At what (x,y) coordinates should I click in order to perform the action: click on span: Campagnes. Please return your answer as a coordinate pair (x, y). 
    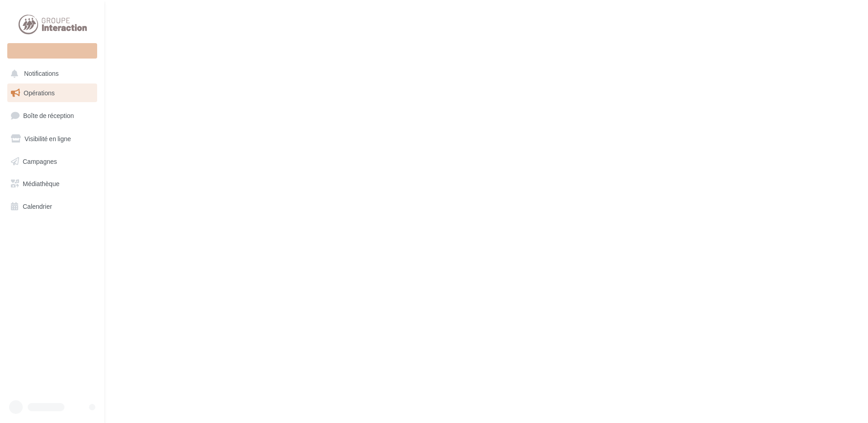
    Looking at the image, I should click on (40, 161).